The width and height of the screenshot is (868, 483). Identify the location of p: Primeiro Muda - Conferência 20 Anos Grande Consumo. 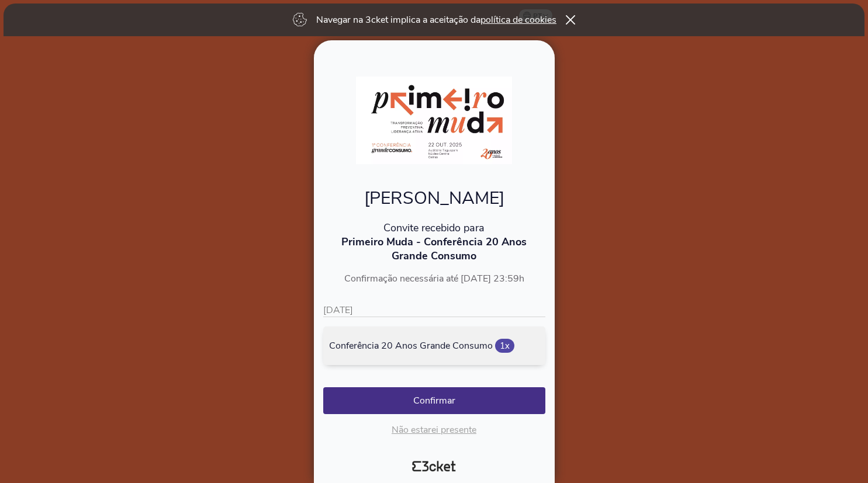
(434, 249).